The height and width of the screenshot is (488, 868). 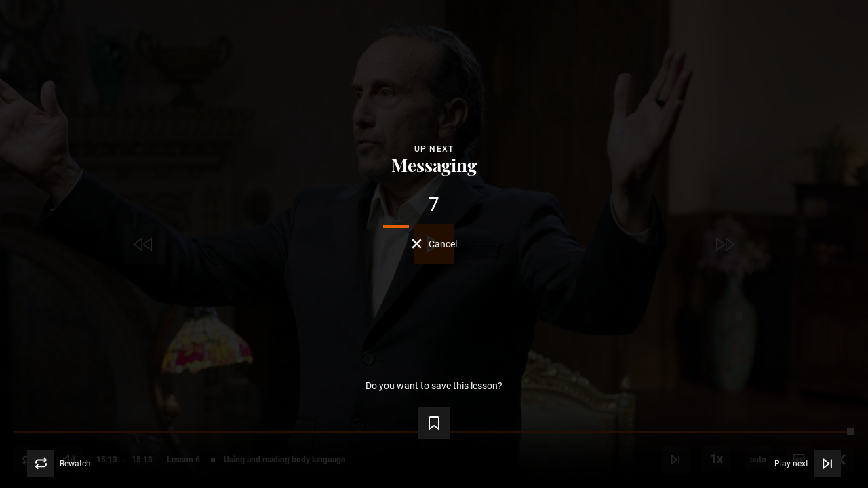 I want to click on button: Messaging, so click(x=434, y=166).